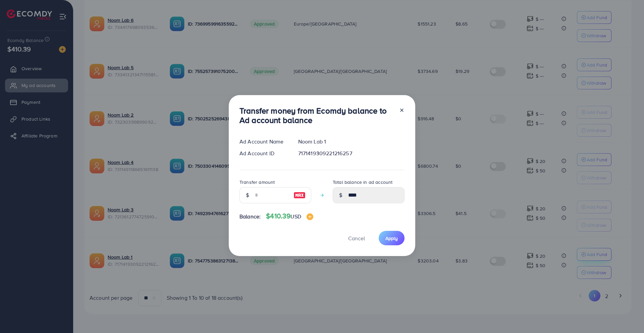 Image resolution: width=644 pixels, height=333 pixels. I want to click on div: Ad Account Name, so click(263, 141).